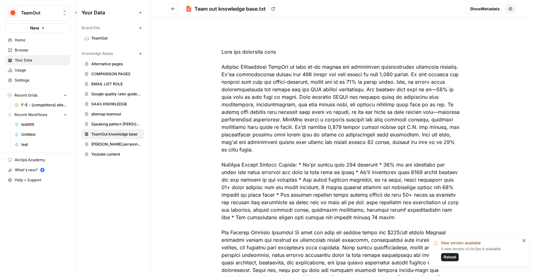  Describe the element at coordinates (91, 28) in the screenshot. I see `span: Brand Kits` at that location.